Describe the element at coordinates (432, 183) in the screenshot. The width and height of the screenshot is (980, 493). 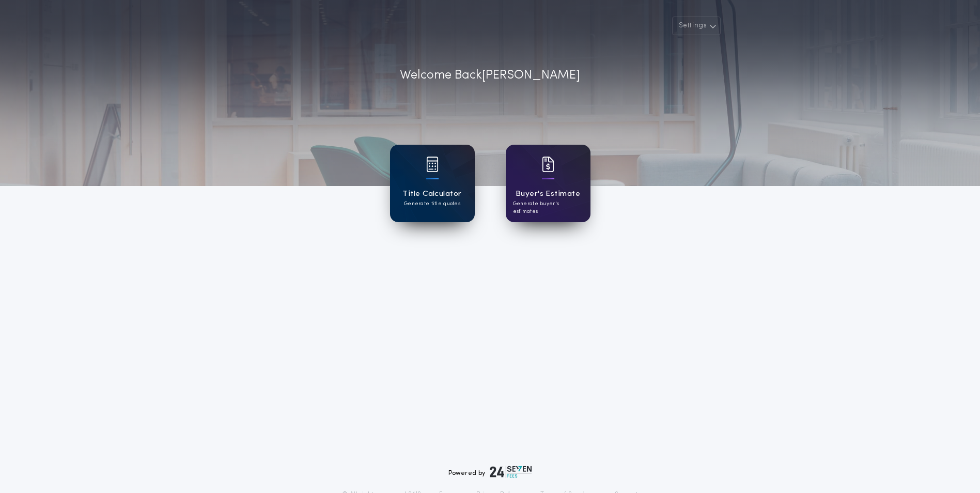
I see `a: card iconTitle CalculatorGenerate title quotes` at that location.